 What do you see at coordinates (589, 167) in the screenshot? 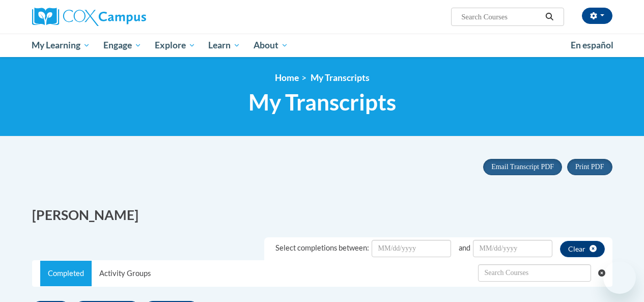
I see `span: Print PDF` at bounding box center [589, 167].